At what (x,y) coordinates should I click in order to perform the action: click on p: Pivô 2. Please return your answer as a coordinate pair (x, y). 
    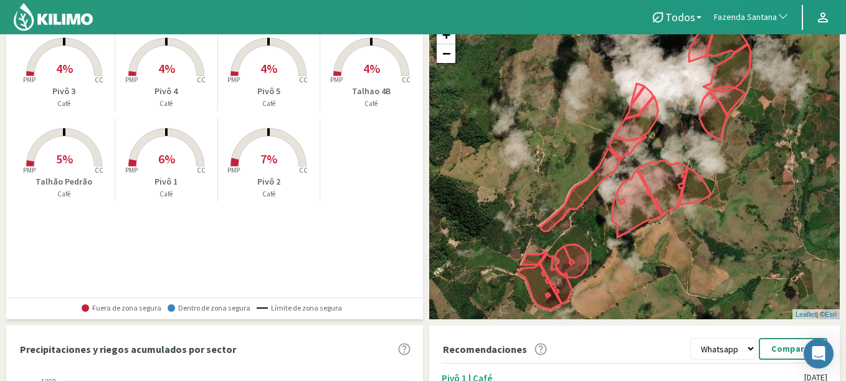
    Looking at the image, I should click on (269, 181).